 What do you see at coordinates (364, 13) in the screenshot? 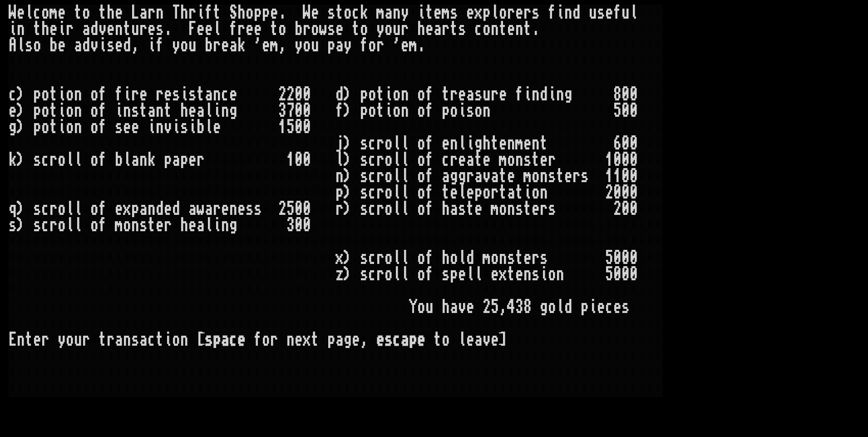
I see `div: k` at bounding box center [364, 13].